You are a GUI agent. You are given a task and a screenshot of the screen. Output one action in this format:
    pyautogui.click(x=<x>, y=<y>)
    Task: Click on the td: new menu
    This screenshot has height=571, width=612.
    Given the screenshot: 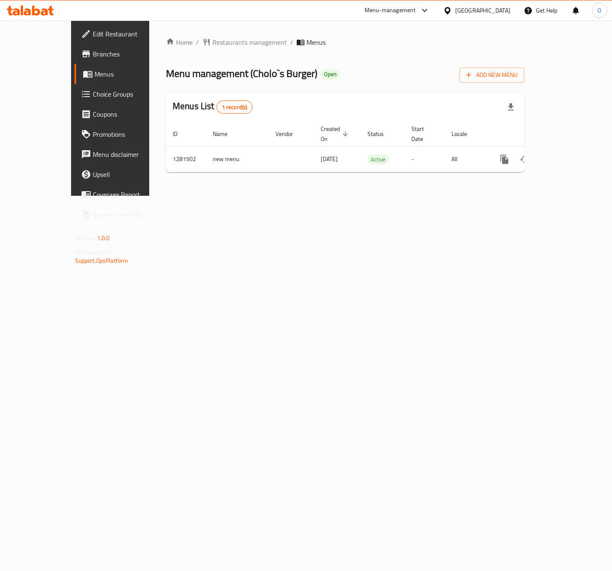 What is the action you would take?
    pyautogui.click(x=238, y=159)
    